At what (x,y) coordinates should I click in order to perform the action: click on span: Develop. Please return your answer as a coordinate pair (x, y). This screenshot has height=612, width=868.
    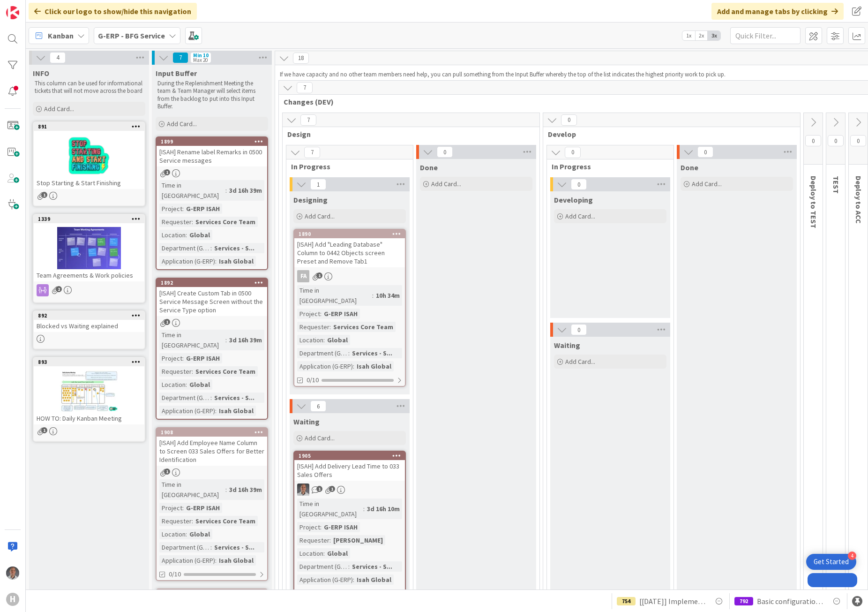
    Looking at the image, I should click on (668, 134).